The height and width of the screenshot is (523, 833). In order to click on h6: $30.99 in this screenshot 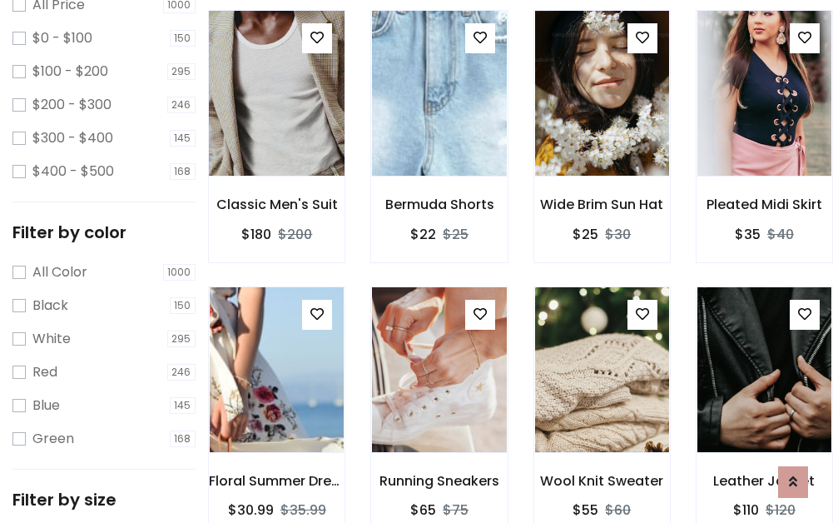, I will do `click(250, 509)`.